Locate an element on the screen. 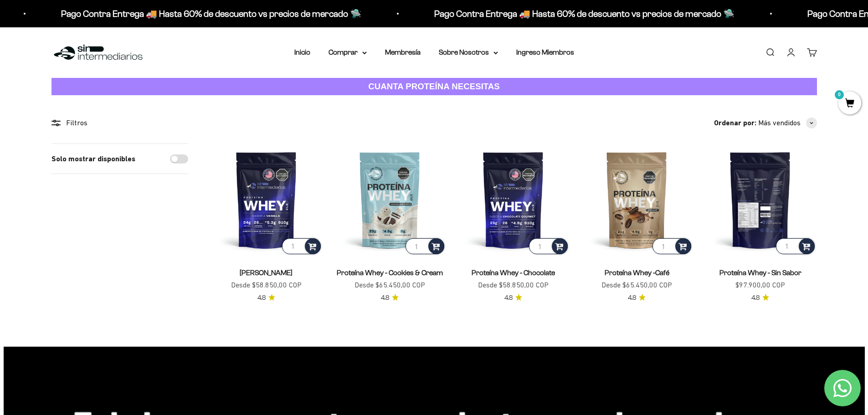 The height and width of the screenshot is (415, 868). a: Membresía is located at coordinates (403, 52).